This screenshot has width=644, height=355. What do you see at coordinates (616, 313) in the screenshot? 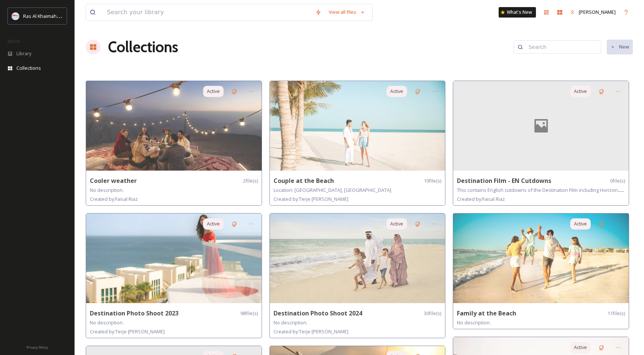
I see `span: 11 file(s)` at bounding box center [616, 313].